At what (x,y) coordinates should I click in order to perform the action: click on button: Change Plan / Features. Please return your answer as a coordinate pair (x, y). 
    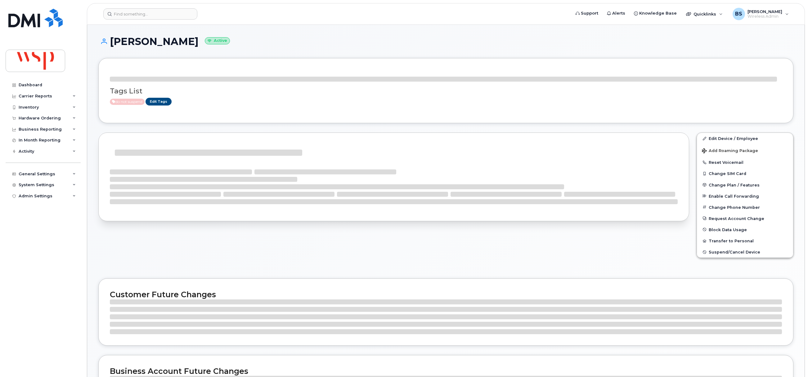
    Looking at the image, I should click on (745, 185).